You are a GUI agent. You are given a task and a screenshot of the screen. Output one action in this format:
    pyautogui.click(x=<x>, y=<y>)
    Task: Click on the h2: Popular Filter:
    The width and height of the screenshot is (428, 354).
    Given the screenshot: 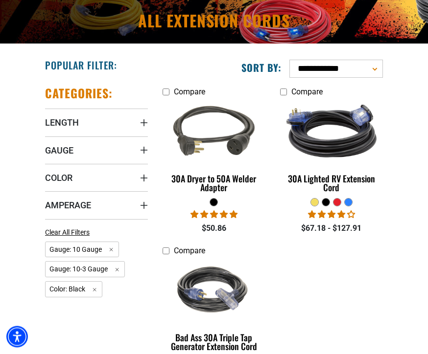 What is the action you would take?
    pyautogui.click(x=81, y=66)
    